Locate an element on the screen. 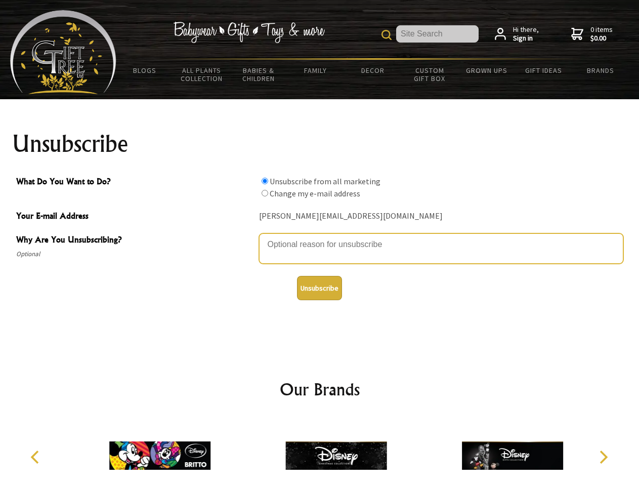  a: Grown Ups is located at coordinates (486, 70).